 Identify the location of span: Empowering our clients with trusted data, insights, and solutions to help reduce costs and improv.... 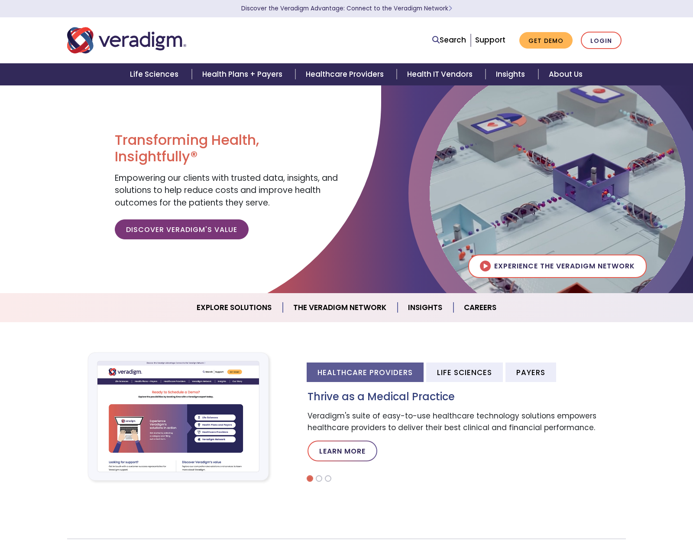
(226, 190).